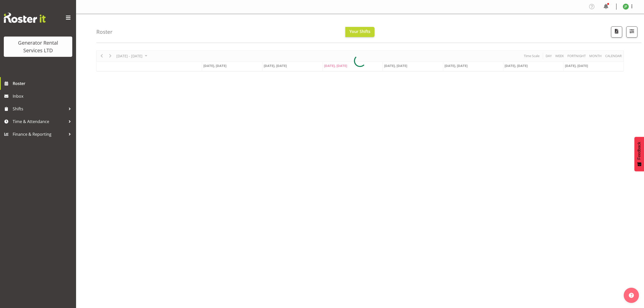  I want to click on span: Inbox, so click(43, 96).